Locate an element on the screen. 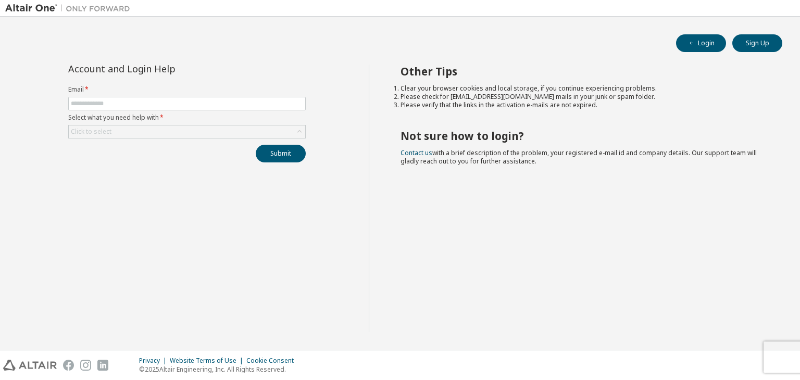 The width and height of the screenshot is (800, 380). a: Contact us is located at coordinates (416, 153).